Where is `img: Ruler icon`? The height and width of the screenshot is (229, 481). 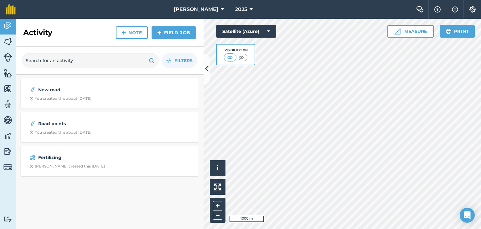 img: Ruler icon is located at coordinates (398, 31).